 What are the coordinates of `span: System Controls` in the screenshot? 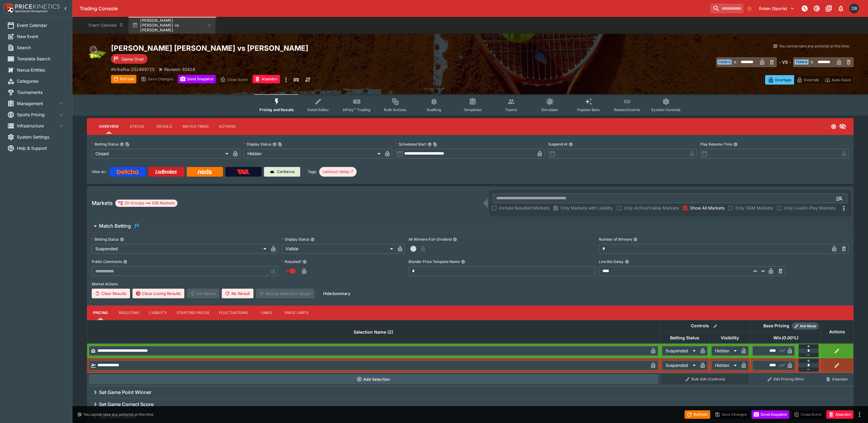 It's located at (666, 109).